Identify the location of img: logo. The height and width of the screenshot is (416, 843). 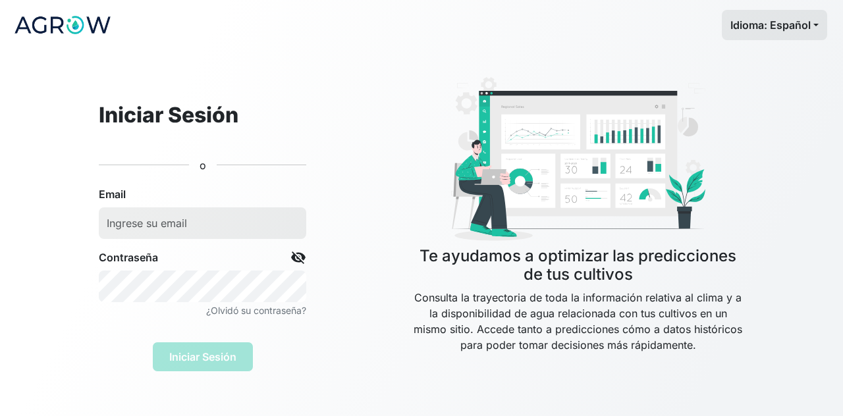
(63, 25).